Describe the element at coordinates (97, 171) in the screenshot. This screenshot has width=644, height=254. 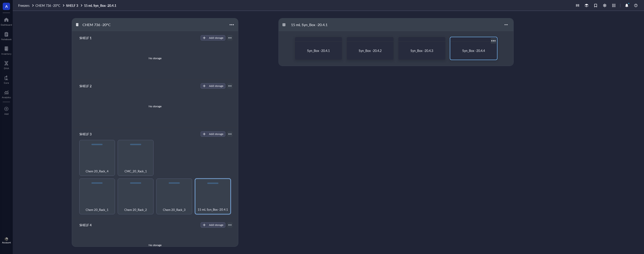
I see `span: Chem 20_Rack_4` at that location.